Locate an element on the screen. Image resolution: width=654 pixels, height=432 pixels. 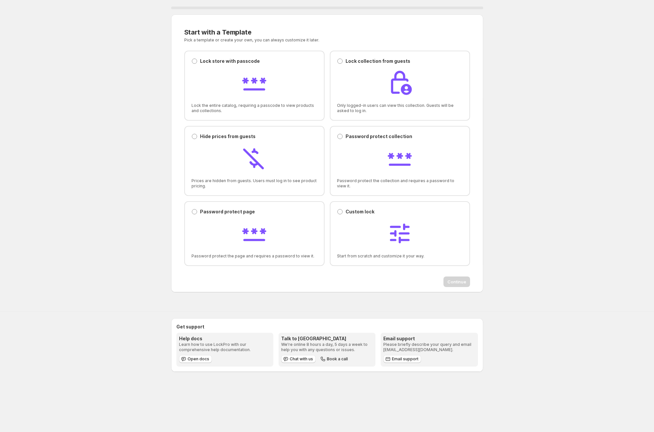
p: Password protect page is located at coordinates (227, 212).